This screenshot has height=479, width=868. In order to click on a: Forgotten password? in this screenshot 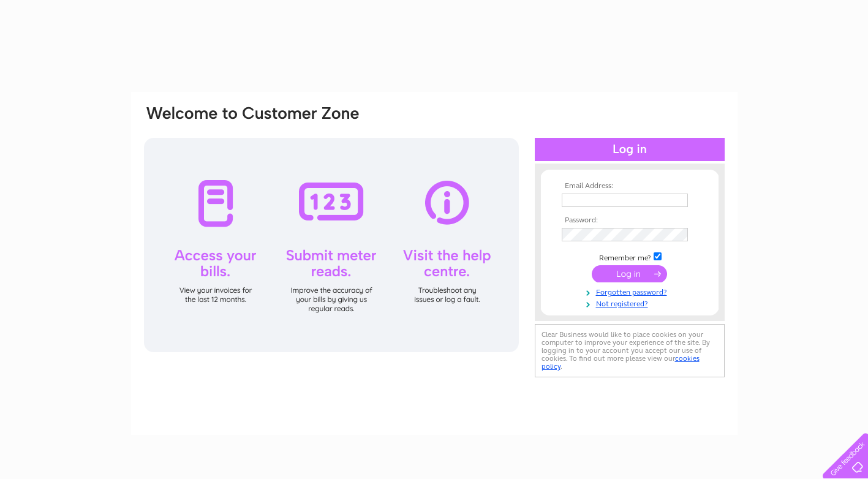, I will do `click(632, 291)`.